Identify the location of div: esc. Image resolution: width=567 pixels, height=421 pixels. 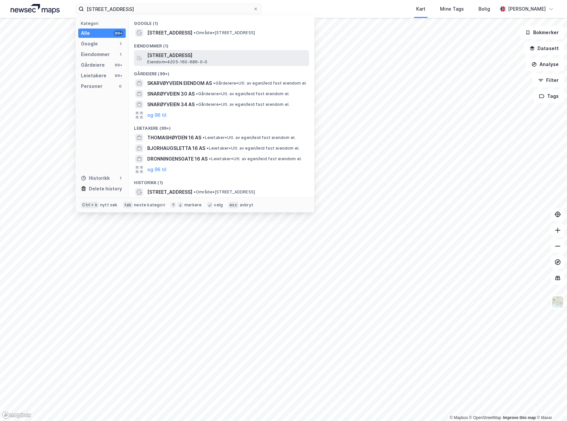
(233, 205).